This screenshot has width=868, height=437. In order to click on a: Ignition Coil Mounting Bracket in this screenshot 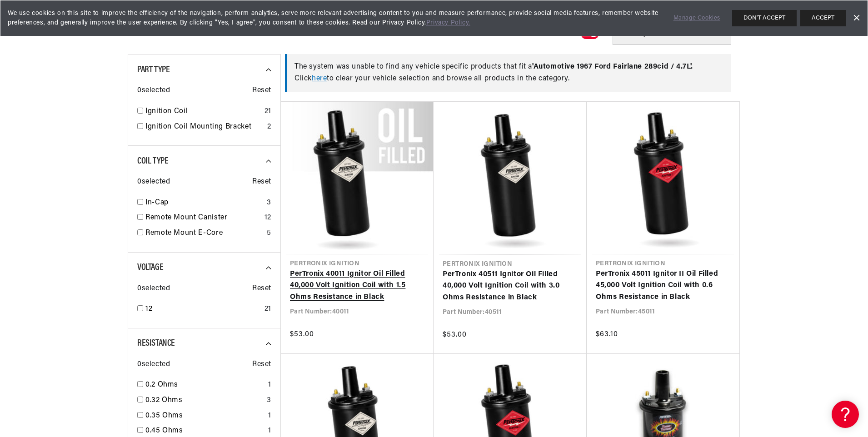, I will do `click(205, 127)`.